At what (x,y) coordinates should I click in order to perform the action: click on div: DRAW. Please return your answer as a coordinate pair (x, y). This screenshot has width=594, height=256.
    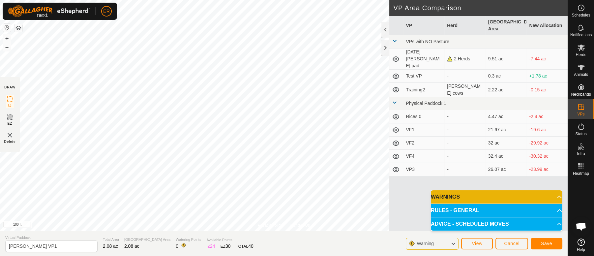
    Looking at the image, I should click on (10, 87).